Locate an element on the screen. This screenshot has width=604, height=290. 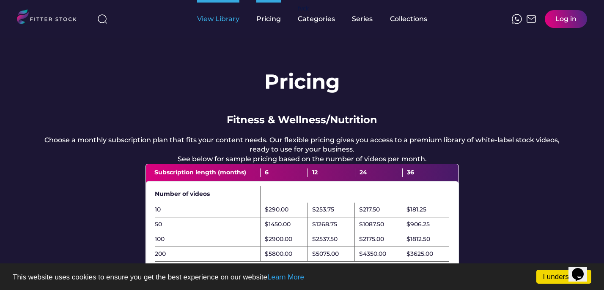
div: 10 is located at coordinates (208, 210).